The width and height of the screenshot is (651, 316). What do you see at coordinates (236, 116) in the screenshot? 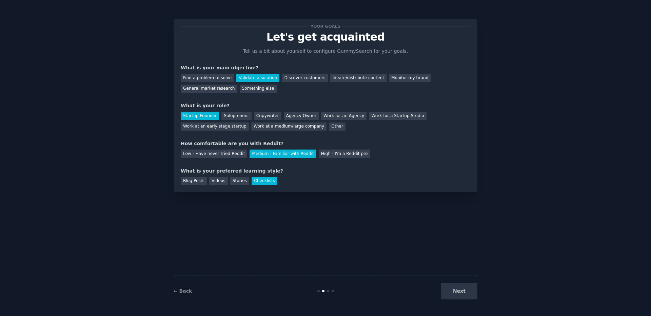
I see `div: Solopreneur` at bounding box center [236, 116].